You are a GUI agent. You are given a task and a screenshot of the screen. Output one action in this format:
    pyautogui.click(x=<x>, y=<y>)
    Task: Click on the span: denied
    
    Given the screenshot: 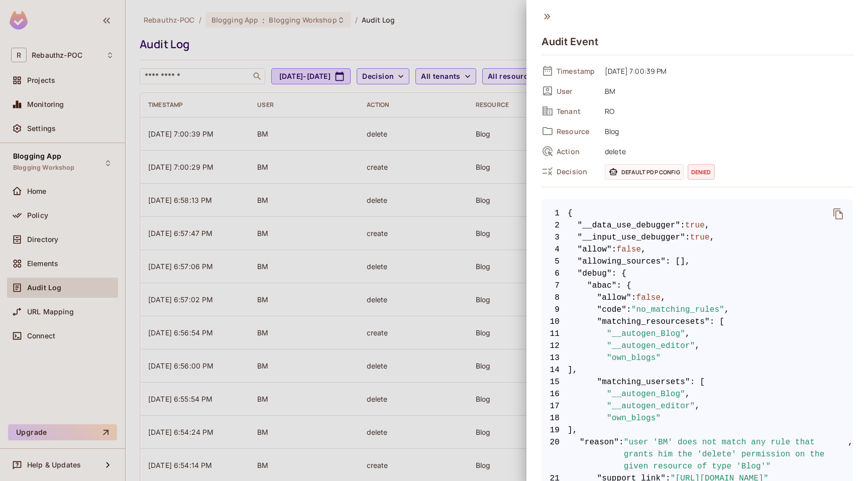 What is the action you would take?
    pyautogui.click(x=702, y=172)
    